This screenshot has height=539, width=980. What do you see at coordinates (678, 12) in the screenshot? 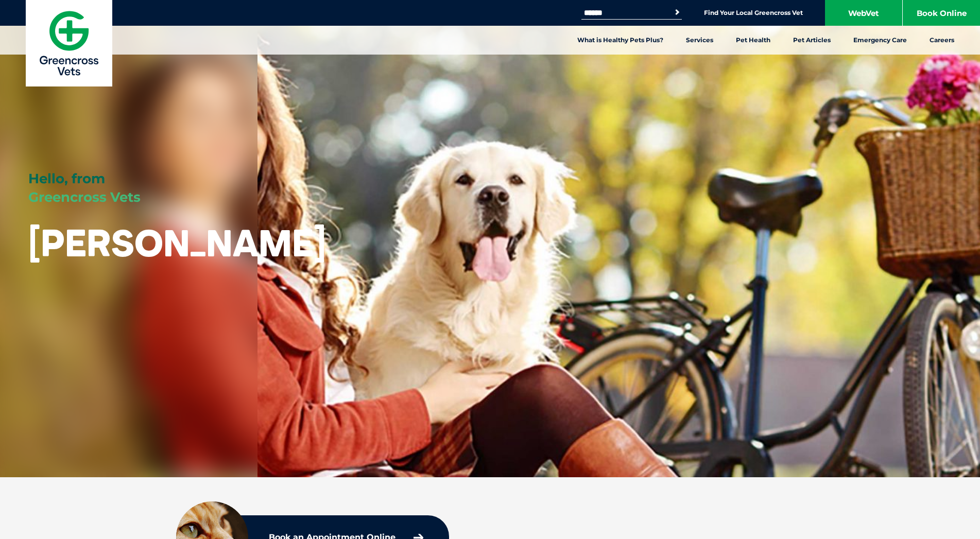
I see `button: Search` at bounding box center [678, 12].